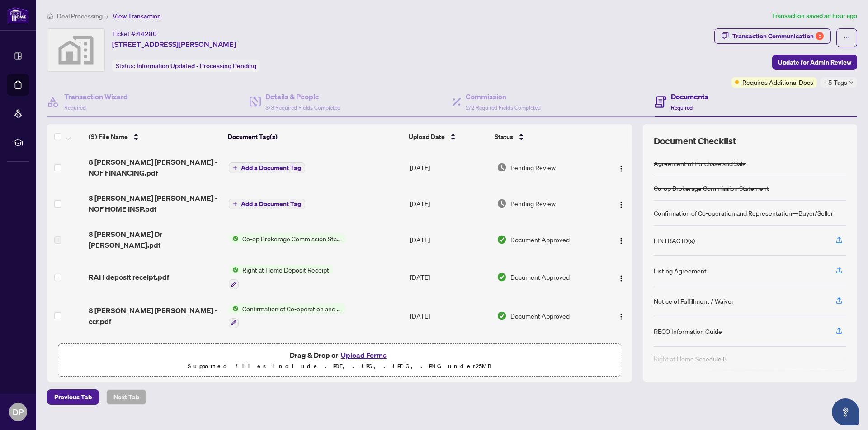 The height and width of the screenshot is (430, 868). What do you see at coordinates (364, 356) in the screenshot?
I see `button: Upload Forms` at bounding box center [364, 356].